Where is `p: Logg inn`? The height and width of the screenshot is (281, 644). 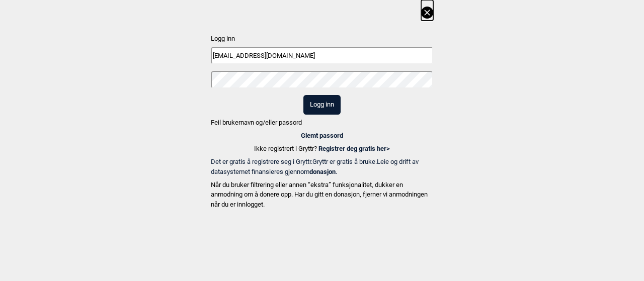
p: Logg inn is located at coordinates (322, 39).